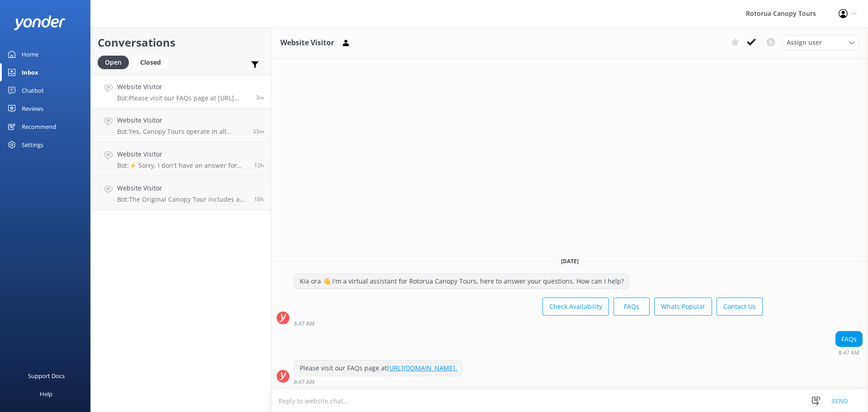  Describe the element at coordinates (182, 166) in the screenshot. I see `p: Bot: ⚡ Sorry, I don't have an answer for that. Could you please try and rephrase your question? A...` at that location.